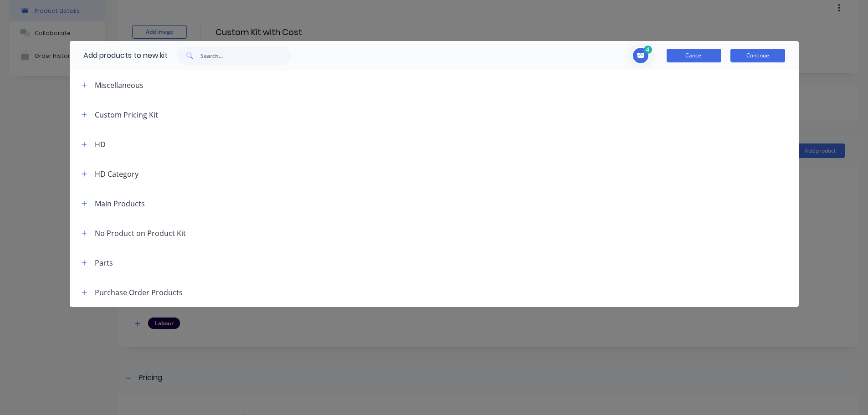  I want to click on div: Parts, so click(104, 263).